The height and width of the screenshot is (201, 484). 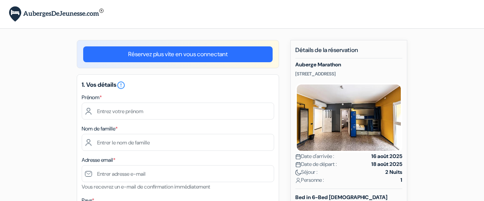 I want to click on img: AubergesDeJeunesse.com, so click(x=56, y=14).